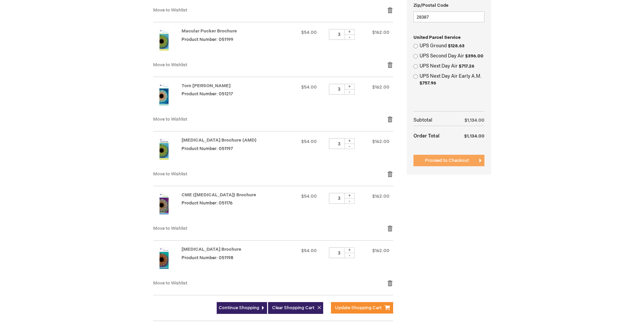 The image size is (644, 322). I want to click on button: Proceed to Checkout, so click(449, 160).